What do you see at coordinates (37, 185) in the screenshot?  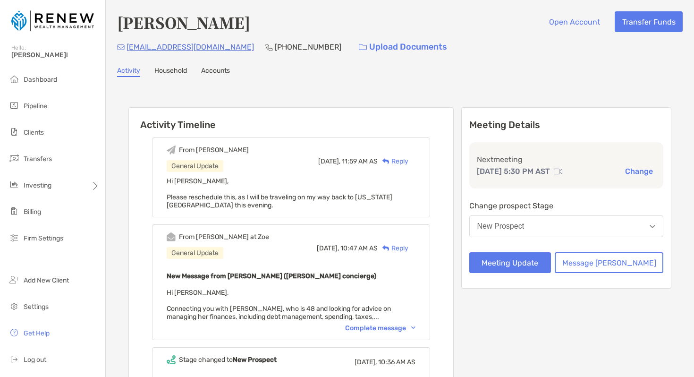 I see `span: Investing` at bounding box center [37, 185].